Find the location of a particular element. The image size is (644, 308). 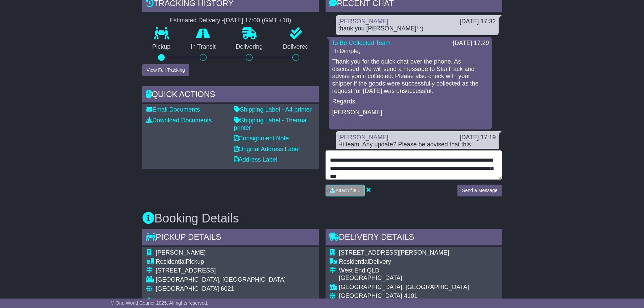

div: Delivery Details is located at coordinates (414, 238).